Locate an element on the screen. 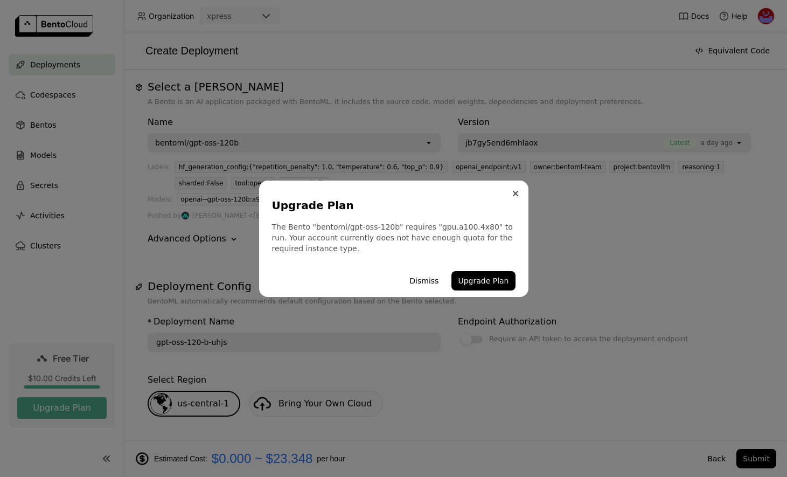 The image size is (787, 477). div: dialog is located at coordinates (394, 239).